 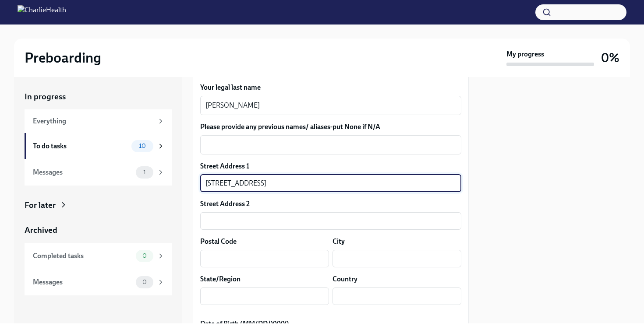 What do you see at coordinates (221, 279) in the screenshot?
I see `label: State/Region` at bounding box center [221, 279].